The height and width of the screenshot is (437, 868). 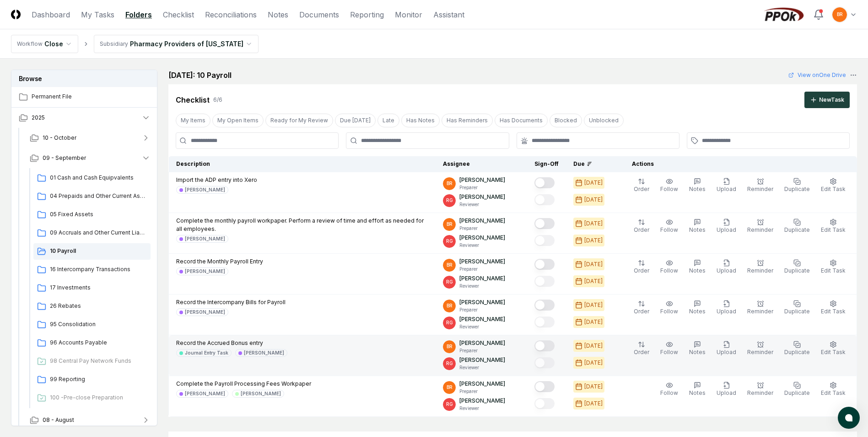 What do you see at coordinates (207, 353) in the screenshot?
I see `div: Journal Entry Task` at bounding box center [207, 353].